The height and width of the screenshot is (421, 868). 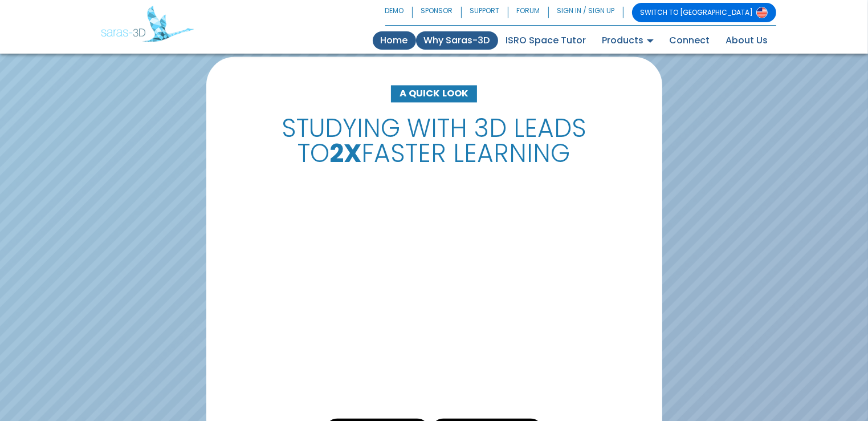 What do you see at coordinates (434, 141) in the screenshot?
I see `p: STUDYING WITH 3D LEADS TO FASTER LEARNING` at bounding box center [434, 141].